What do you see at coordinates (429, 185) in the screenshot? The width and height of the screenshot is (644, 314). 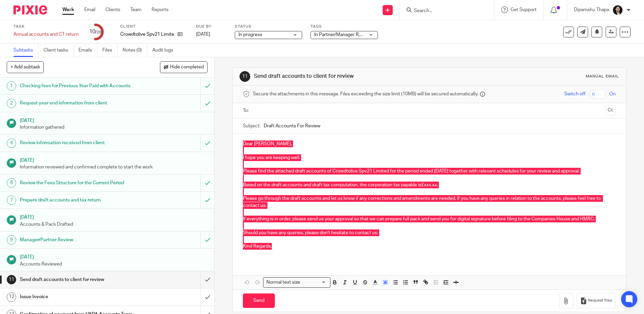 I see `p: Based on the draft accounts and draft tax computation, the corporation tax payable is` at bounding box center [429, 185].